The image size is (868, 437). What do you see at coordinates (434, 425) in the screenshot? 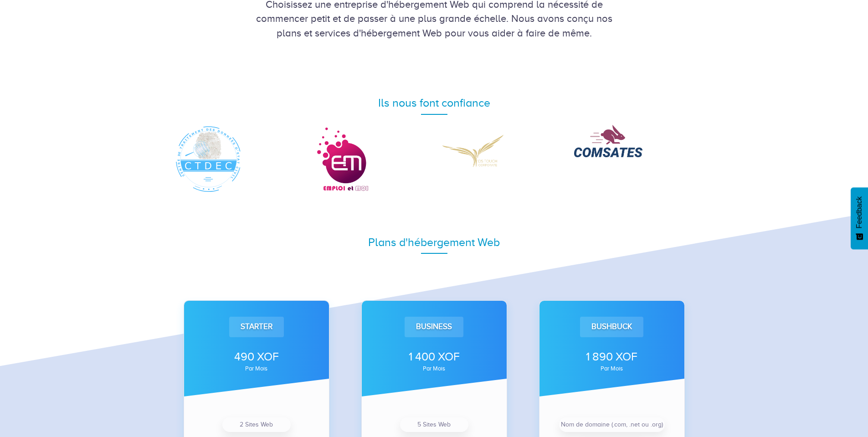
I see `li: 5 Sites Web` at bounding box center [434, 425].